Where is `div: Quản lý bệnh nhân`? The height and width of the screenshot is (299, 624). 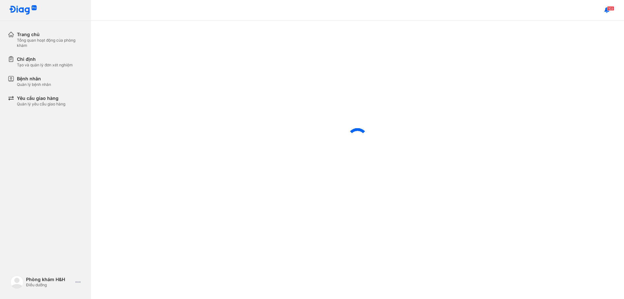 div: Quản lý bệnh nhân is located at coordinates (34, 84).